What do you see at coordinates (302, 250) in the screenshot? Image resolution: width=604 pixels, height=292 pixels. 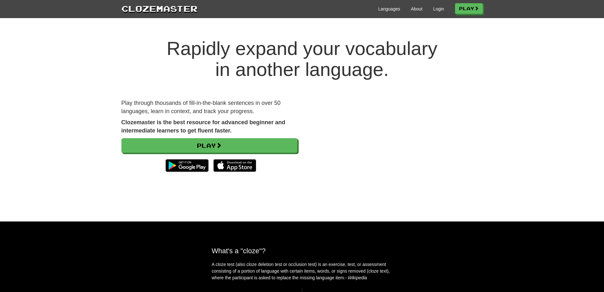 I see `h2: What's a "cloze"?` at bounding box center [302, 250].